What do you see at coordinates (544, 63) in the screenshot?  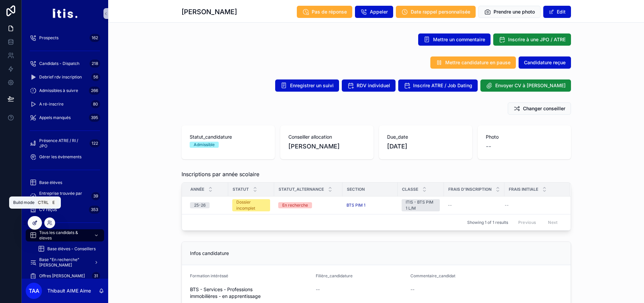 I see `button: Candidature reçue` at bounding box center [544, 63].